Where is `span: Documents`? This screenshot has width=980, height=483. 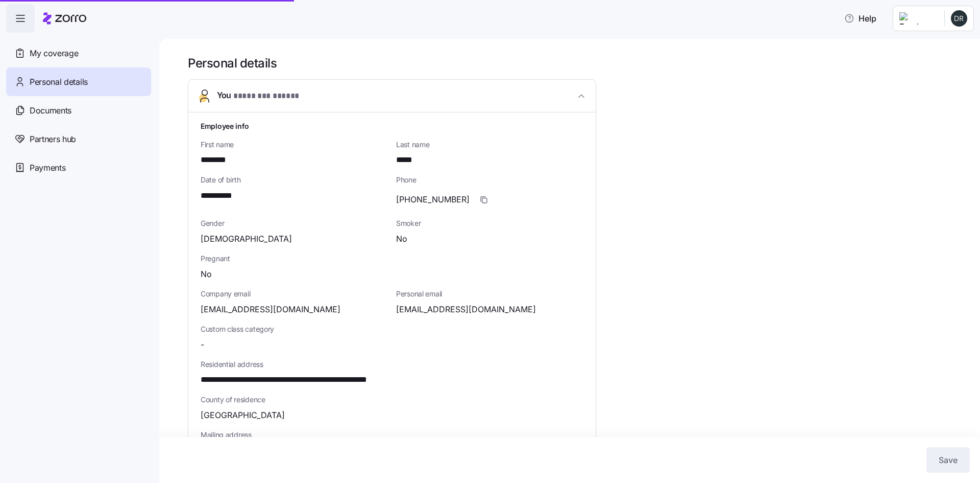 span: Documents is located at coordinates (51, 110).